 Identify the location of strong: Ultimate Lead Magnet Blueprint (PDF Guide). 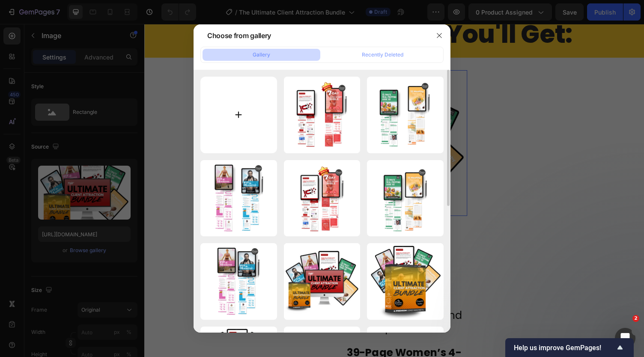
(257, 222).